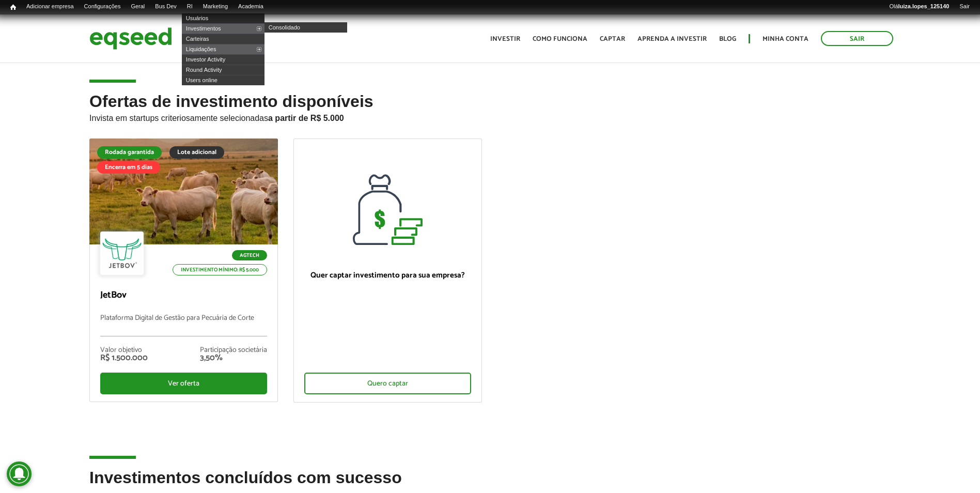 The width and height of the screenshot is (980, 493). Describe the element at coordinates (189, 7) in the screenshot. I see `a: RI` at that location.